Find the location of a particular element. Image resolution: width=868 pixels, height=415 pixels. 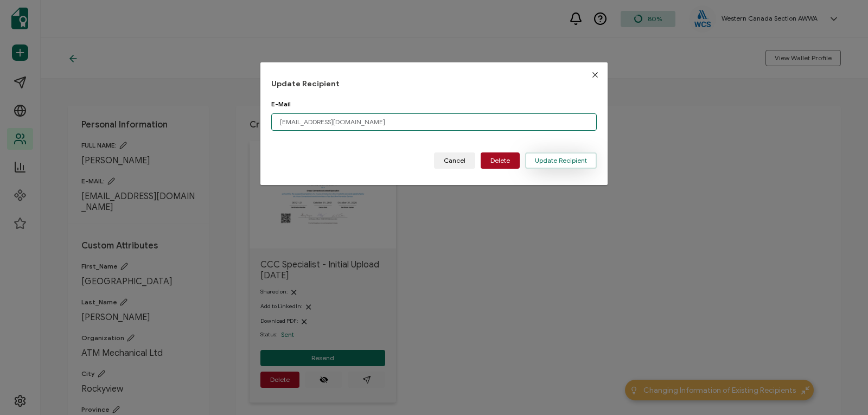

span: E-Mail is located at coordinates (281, 104).